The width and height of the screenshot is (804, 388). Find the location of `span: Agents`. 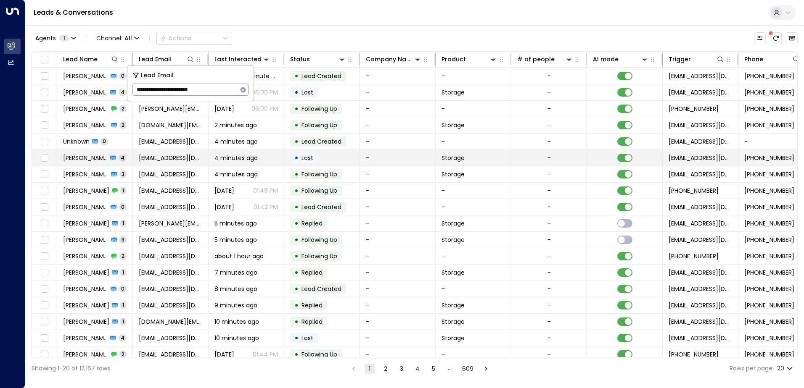

span: Agents is located at coordinates (45, 38).